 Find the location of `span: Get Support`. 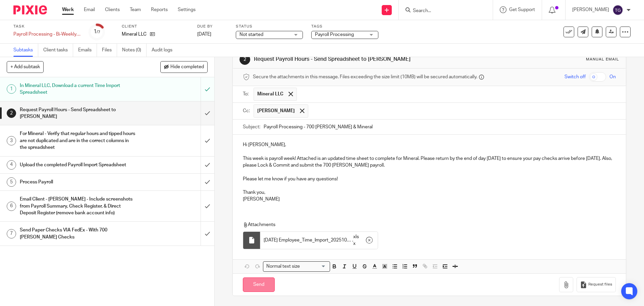

span: Get Support is located at coordinates (522, 10).